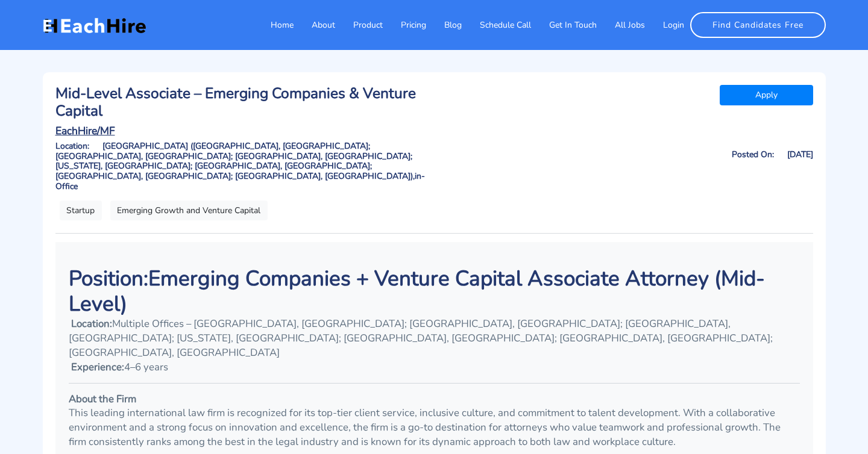 The width and height of the screenshot is (868, 454). Describe the element at coordinates (314, 25) in the screenshot. I see `a: About` at that location.